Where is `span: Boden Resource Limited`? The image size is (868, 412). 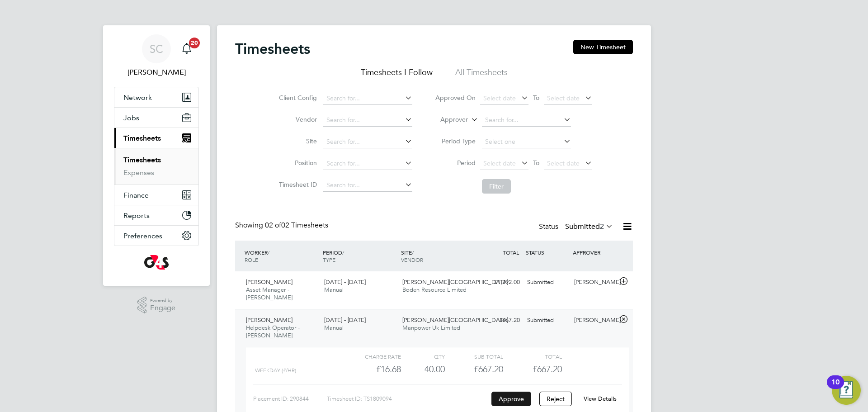
span: Boden Resource Limited is located at coordinates (435, 289).